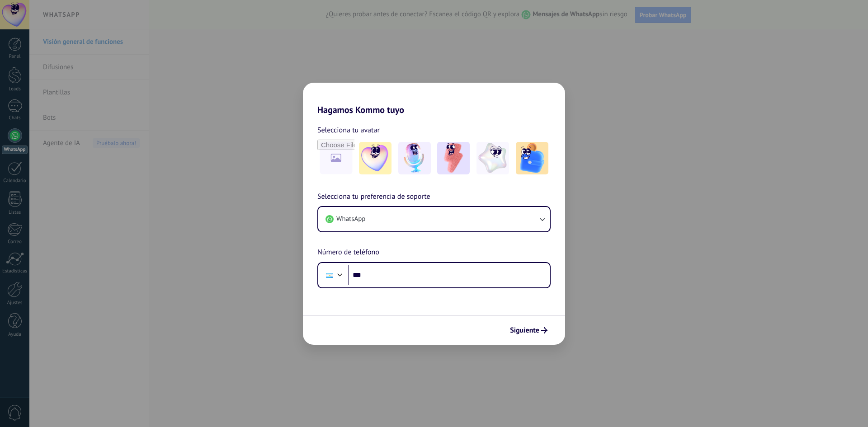 The height and width of the screenshot is (427, 868). I want to click on span: Número de teléfono, so click(348, 253).